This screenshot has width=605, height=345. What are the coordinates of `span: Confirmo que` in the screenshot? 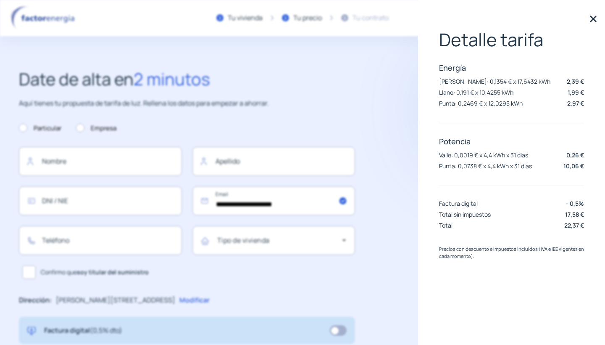 It's located at (95, 272).